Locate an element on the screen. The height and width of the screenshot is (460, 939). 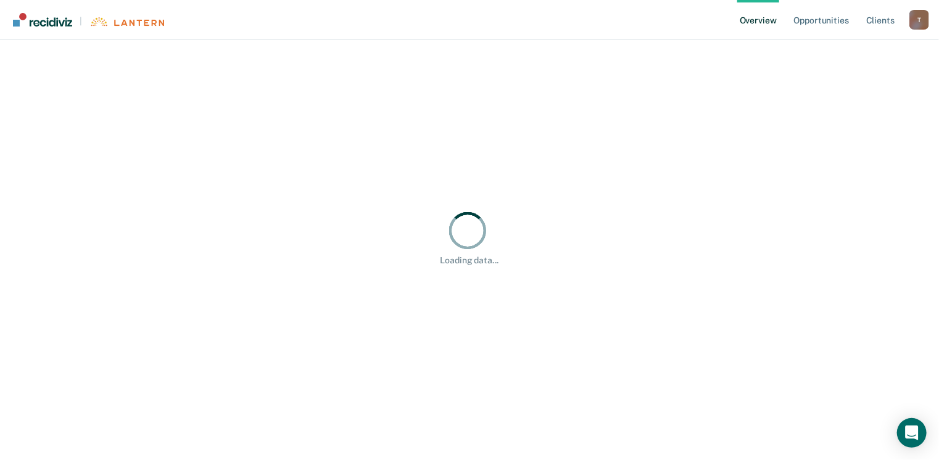
img: Recidiviz is located at coordinates (43, 20).